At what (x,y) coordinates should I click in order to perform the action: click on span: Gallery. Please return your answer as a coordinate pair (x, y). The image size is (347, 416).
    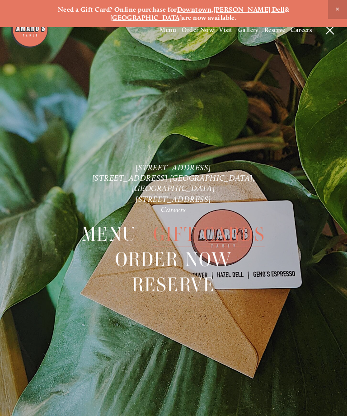
    Looking at the image, I should click on (248, 30).